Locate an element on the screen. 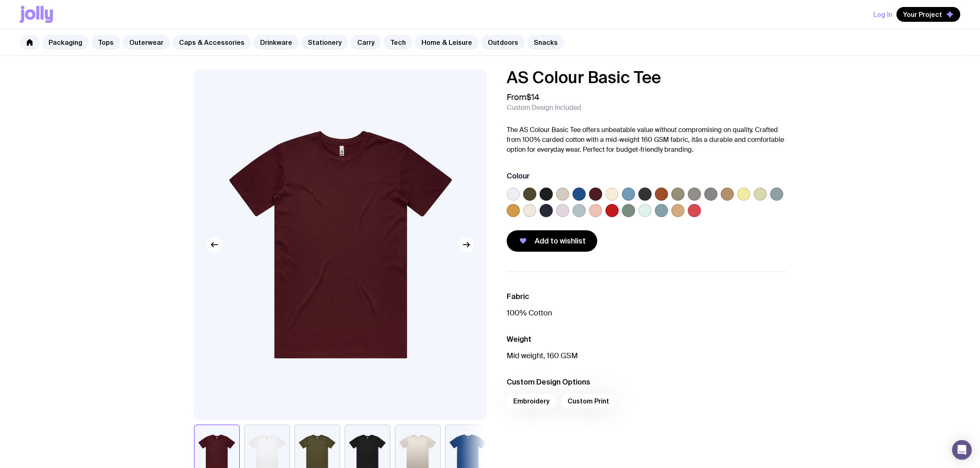 The width and height of the screenshot is (980, 468). h3: Weight is located at coordinates (647, 339).